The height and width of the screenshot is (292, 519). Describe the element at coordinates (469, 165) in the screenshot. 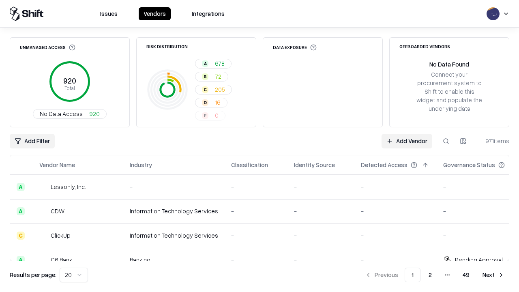

I see `div: Governance Status` at that location.